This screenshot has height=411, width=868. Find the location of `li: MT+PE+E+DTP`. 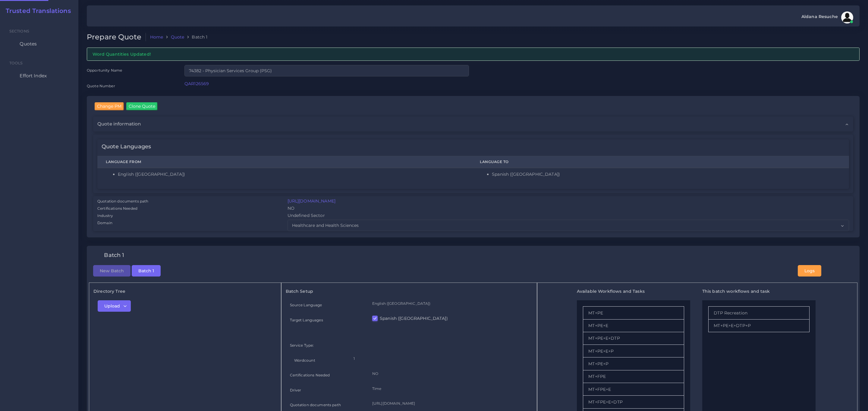

li: MT+PE+E+DTP is located at coordinates (634, 338).